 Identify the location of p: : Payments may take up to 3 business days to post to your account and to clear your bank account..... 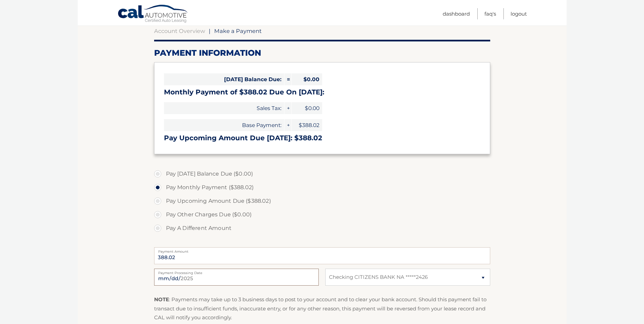
(322, 308).